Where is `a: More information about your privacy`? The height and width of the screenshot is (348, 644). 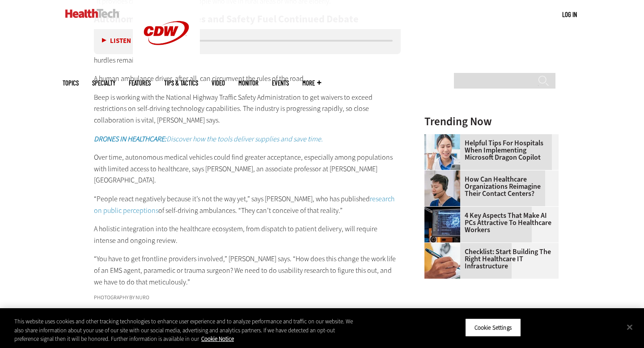
a: More information about your privacy is located at coordinates (218, 339).